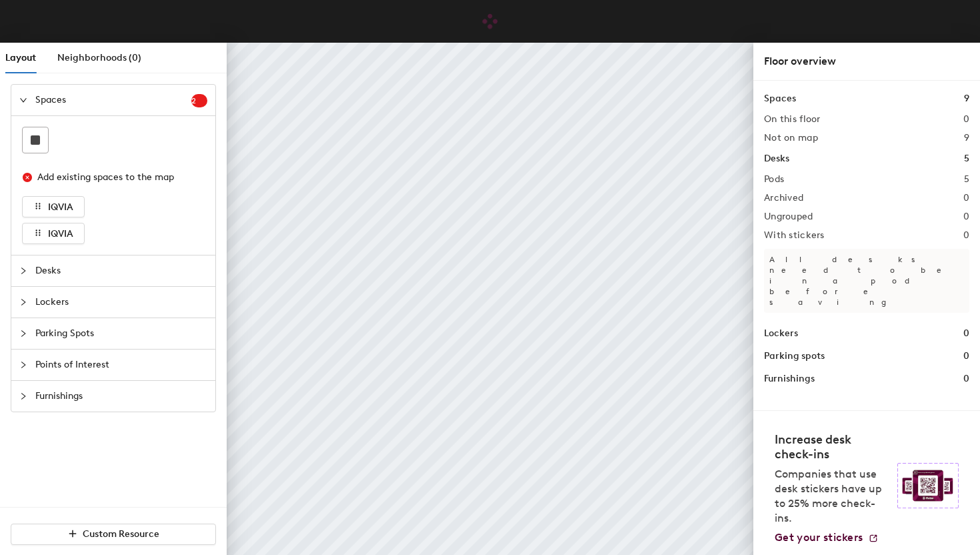 Image resolution: width=980 pixels, height=555 pixels. I want to click on h1: 5, so click(967, 159).